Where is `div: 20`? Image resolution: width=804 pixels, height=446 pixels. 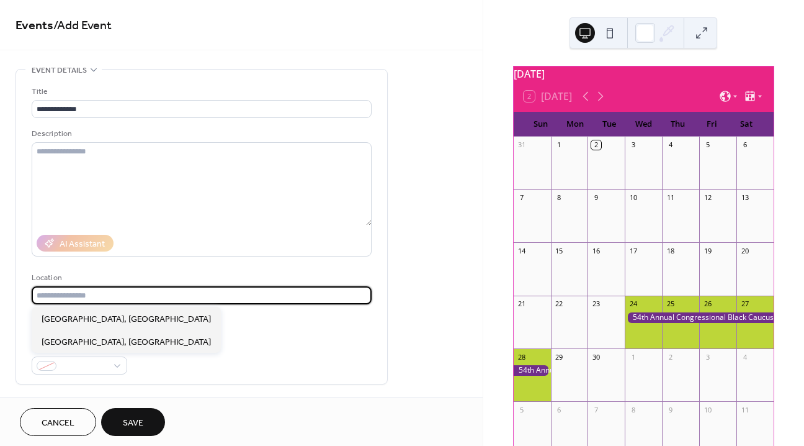
div: 20 is located at coordinates (745, 250).